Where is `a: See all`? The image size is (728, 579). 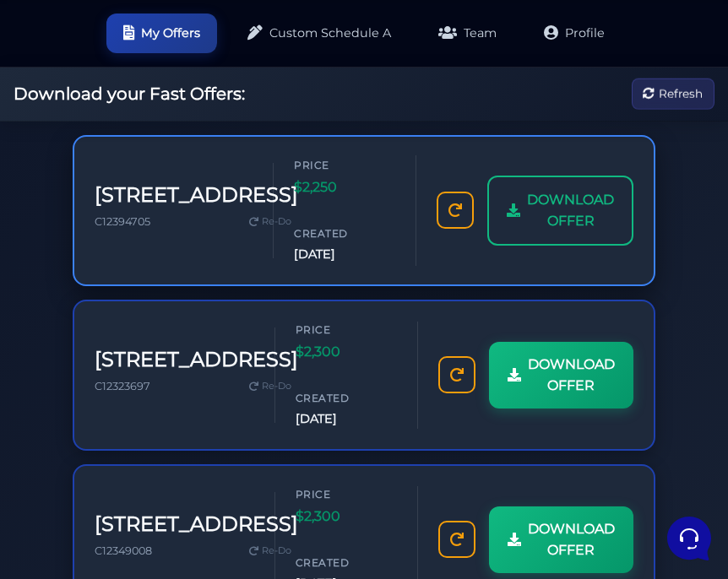
a: See all is located at coordinates (291, 101).